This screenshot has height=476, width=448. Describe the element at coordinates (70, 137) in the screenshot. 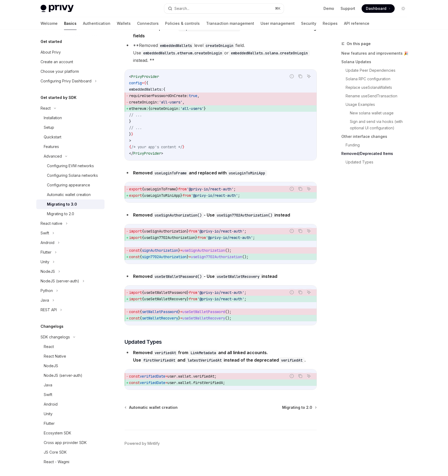

I see `a: Quickstart` at that location.